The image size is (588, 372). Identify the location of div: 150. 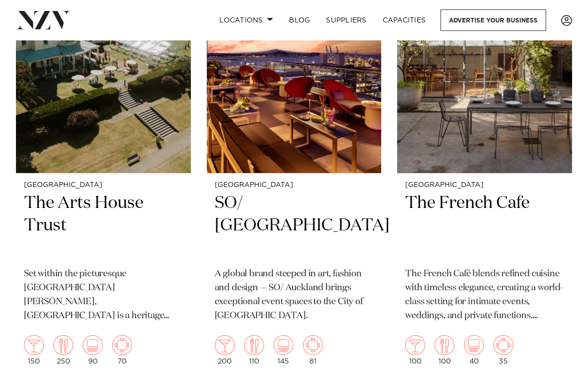
(34, 350).